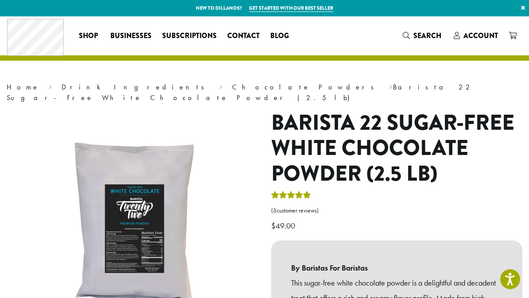  What do you see at coordinates (243, 36) in the screenshot?
I see `span: Contact` at bounding box center [243, 36].